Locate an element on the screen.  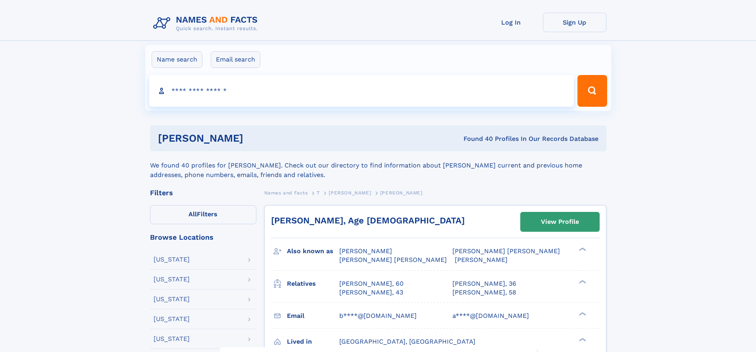
label: Email search is located at coordinates (235, 59).